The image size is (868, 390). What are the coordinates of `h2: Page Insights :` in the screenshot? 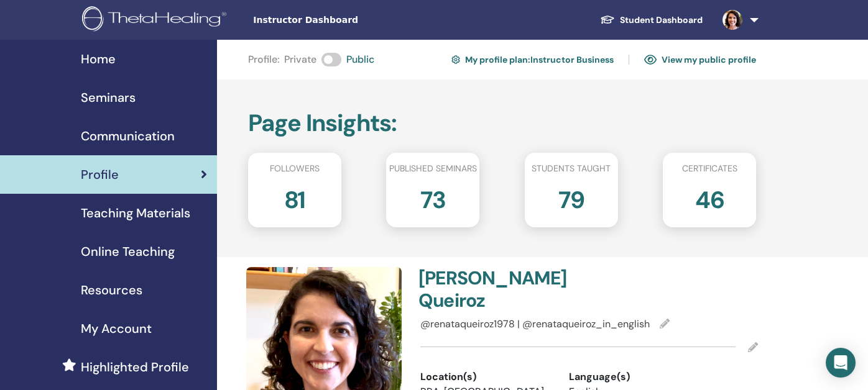 It's located at (501, 123).